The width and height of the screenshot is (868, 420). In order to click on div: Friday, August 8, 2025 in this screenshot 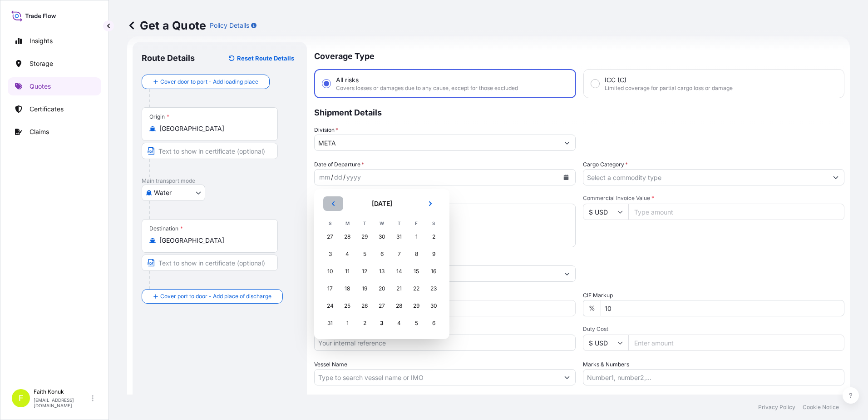, I will do `click(416, 254)`.